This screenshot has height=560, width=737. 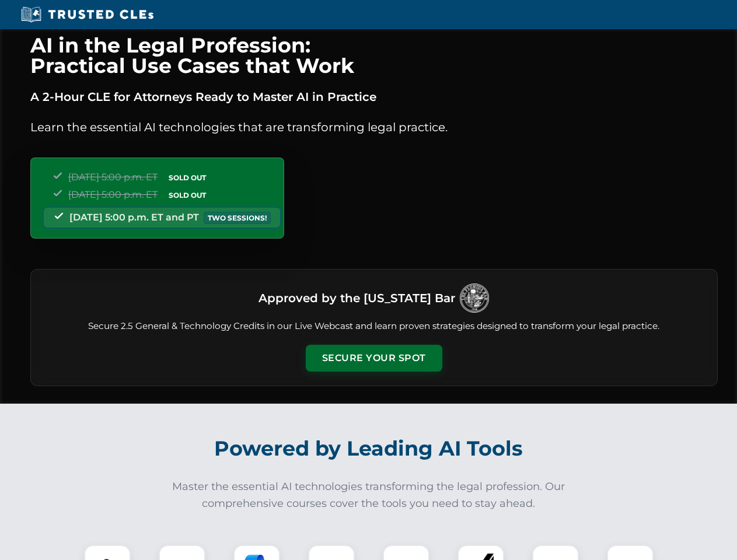 What do you see at coordinates (368, 449) in the screenshot?
I see `h2: Powered by Leading AI Tools` at bounding box center [368, 449].